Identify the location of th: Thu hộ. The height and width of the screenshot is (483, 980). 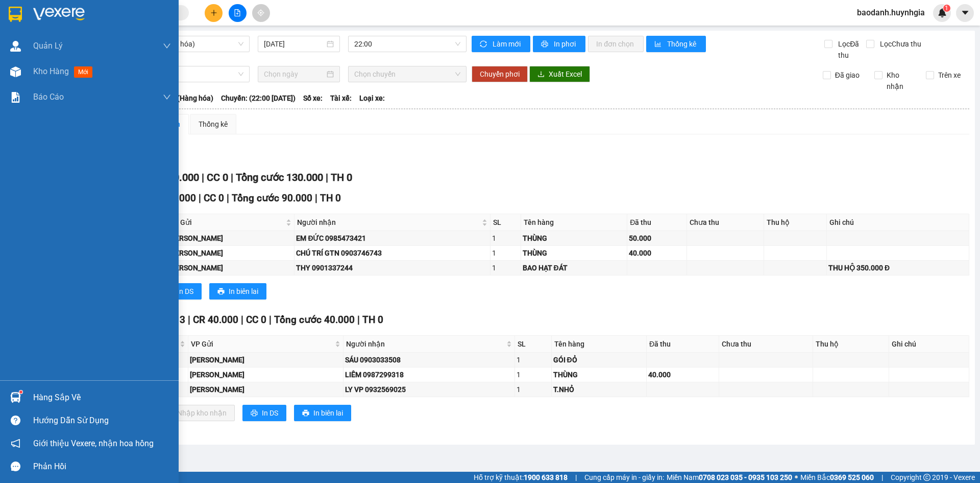
(851, 344).